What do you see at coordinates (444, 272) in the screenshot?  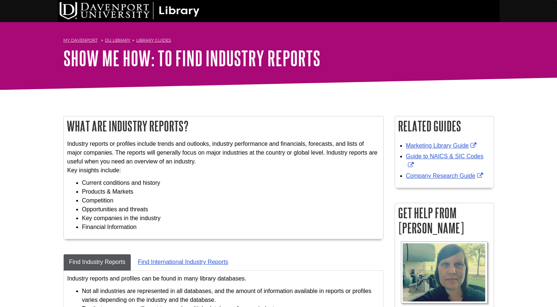 I see `img: Profile Photo` at bounding box center [444, 272].